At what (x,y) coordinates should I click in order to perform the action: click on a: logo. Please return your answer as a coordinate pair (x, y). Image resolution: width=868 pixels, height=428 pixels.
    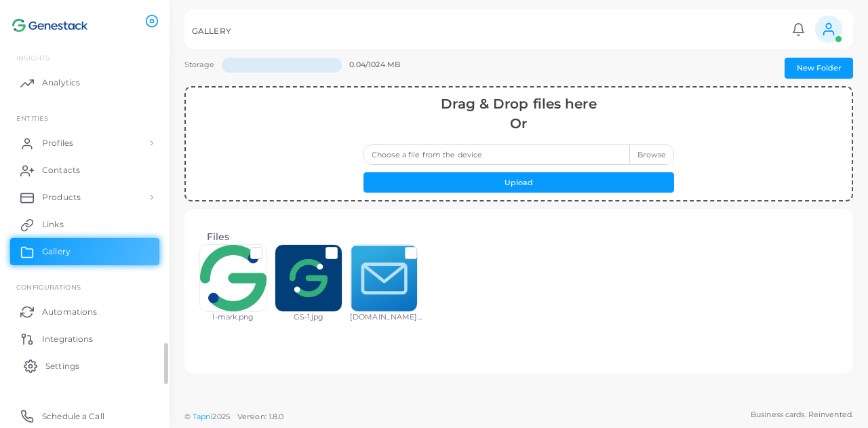
    Looking at the image, I should click on (50, 25).